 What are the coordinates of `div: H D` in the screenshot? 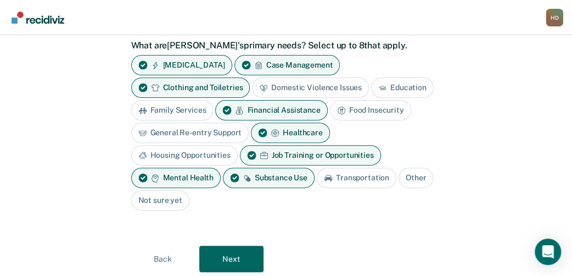 It's located at (555, 18).